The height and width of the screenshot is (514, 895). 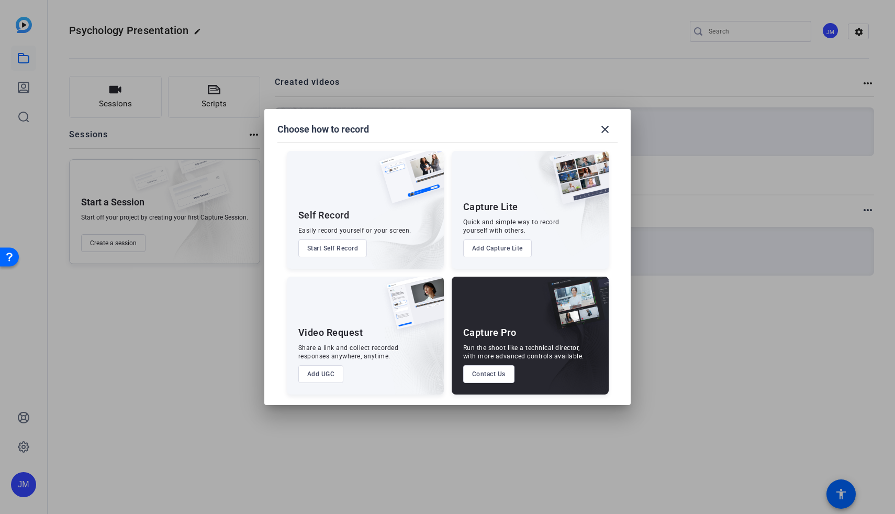 I want to click on div: Share a link and collect recorded responses anywhere, anytime., so click(x=349, y=352).